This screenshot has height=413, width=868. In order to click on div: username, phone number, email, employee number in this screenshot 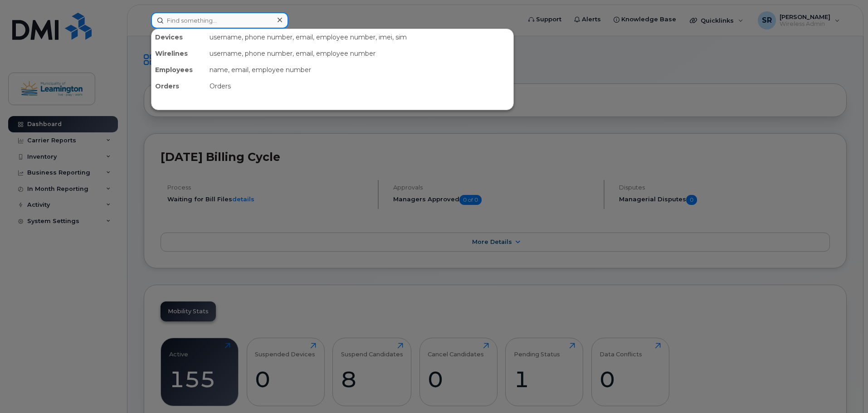, I will do `click(360, 53)`.